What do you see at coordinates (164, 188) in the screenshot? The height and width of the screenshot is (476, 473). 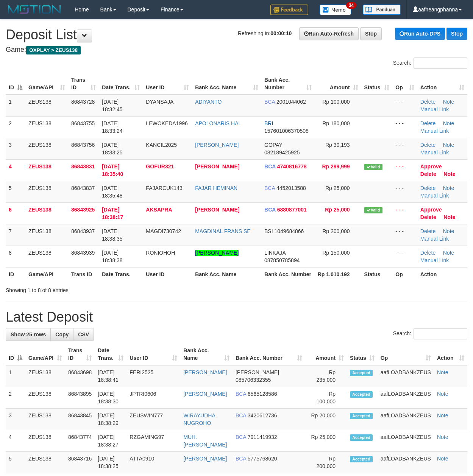 I see `span: FAJARCUK143` at bounding box center [164, 188].